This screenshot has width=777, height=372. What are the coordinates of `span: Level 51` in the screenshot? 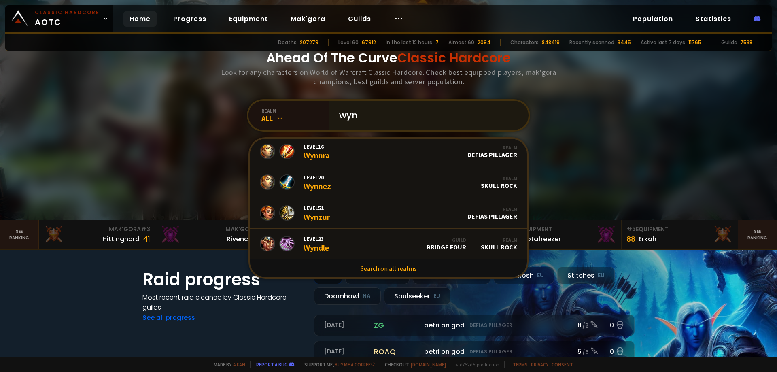 It's located at (317, 208).